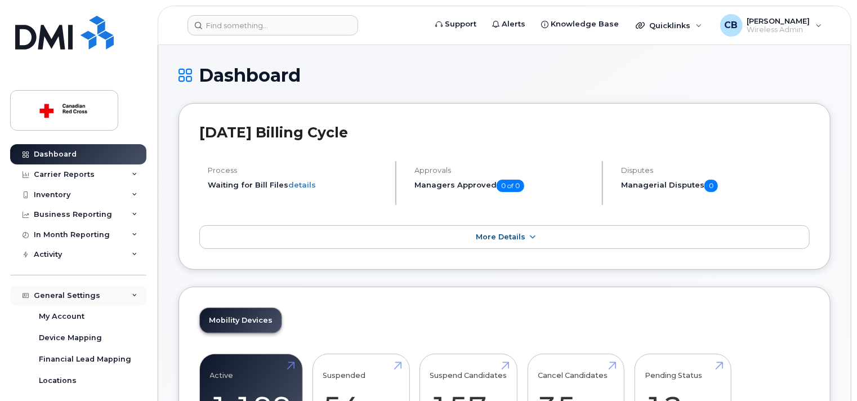 The width and height of the screenshot is (857, 401). I want to click on h4: Disputes, so click(715, 170).